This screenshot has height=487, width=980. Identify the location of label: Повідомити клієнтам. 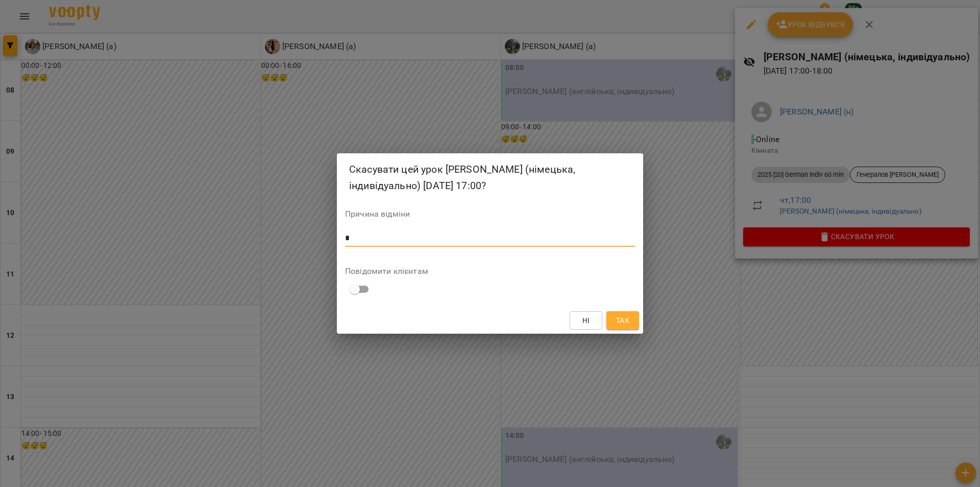
(490, 272).